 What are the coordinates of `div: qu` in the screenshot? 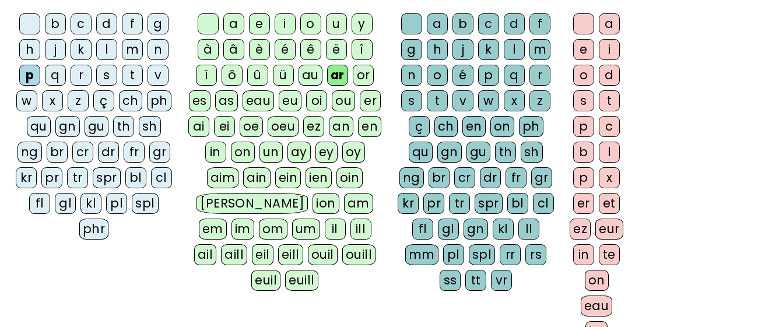 It's located at (38, 127).